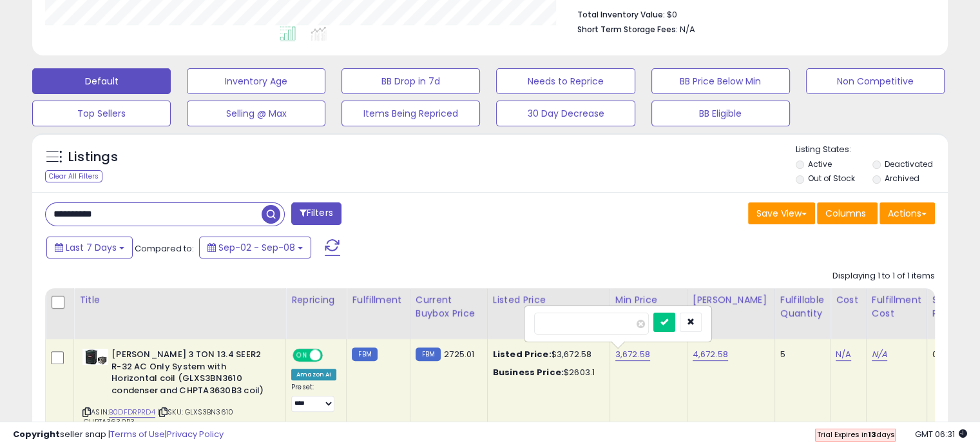  I want to click on b: Short Term Storage Fees:, so click(627, 29).